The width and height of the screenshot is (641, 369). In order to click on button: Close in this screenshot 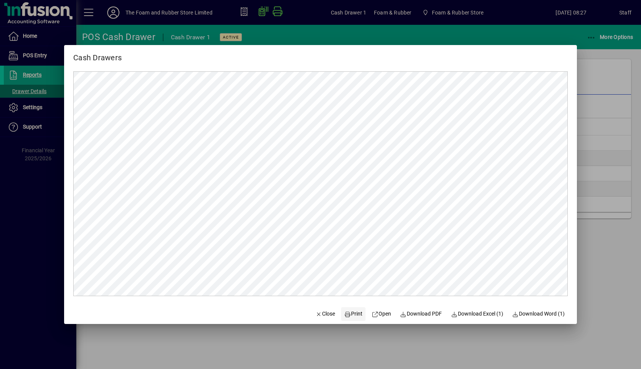, I will do `click(326, 314)`.